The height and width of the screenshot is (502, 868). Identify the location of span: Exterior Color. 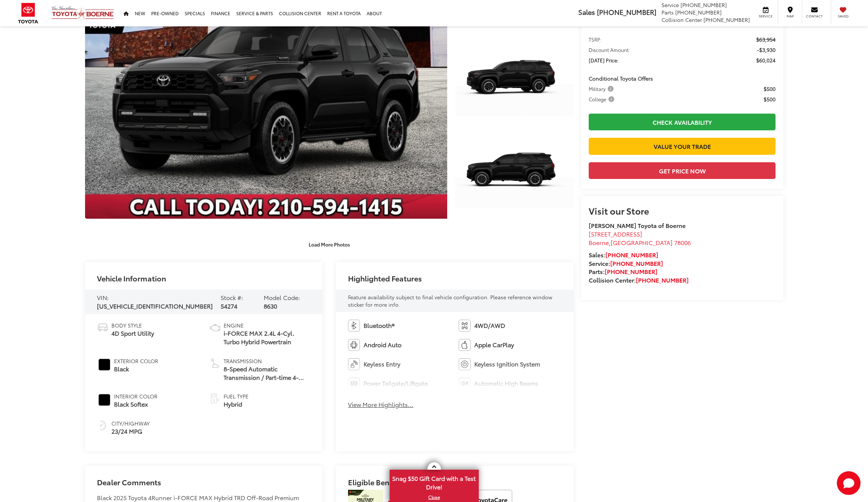
(136, 361).